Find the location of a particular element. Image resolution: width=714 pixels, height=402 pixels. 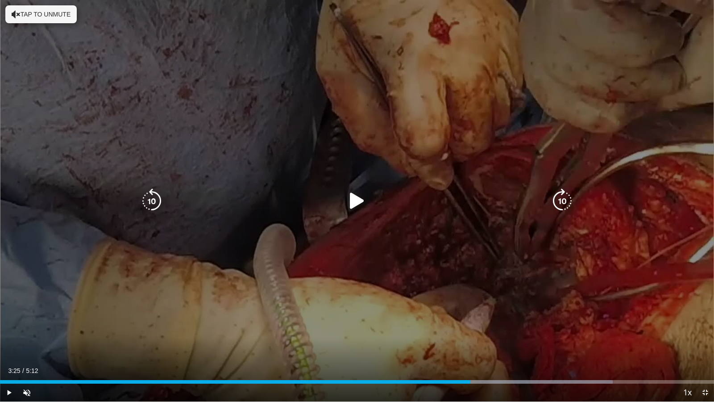

button: Exit Fullscreen is located at coordinates (706, 393).